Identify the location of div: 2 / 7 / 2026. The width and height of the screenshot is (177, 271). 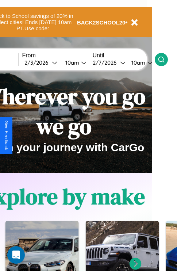
(106, 62).